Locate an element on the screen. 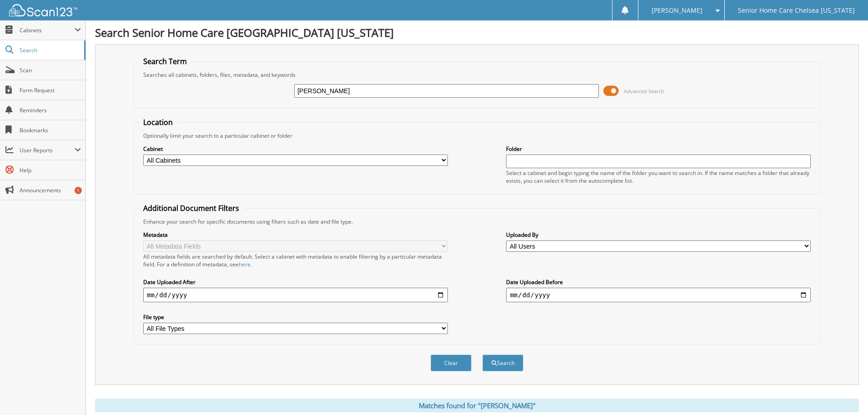 The image size is (868, 415). div: Searches all cabinets, folders, files, metadata, and keywords is located at coordinates (477, 75).